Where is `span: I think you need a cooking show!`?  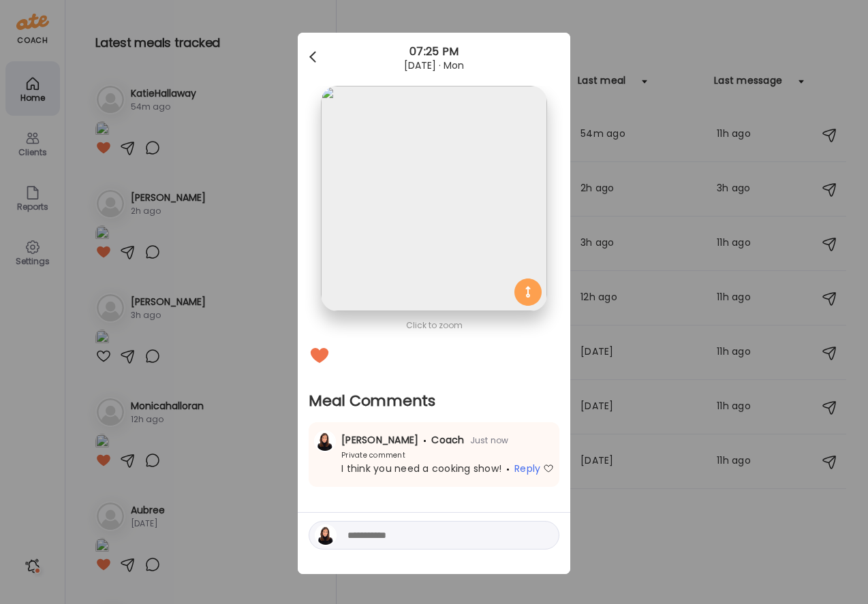
span: I think you need a cooking show! is located at coordinates (421, 469).